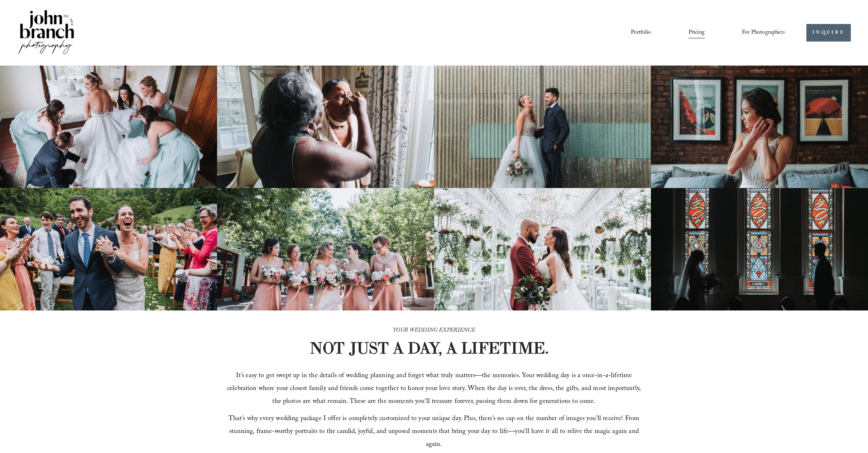 This screenshot has width=868, height=453. What do you see at coordinates (763, 33) in the screenshot?
I see `a: folder dropdown` at bounding box center [763, 33].